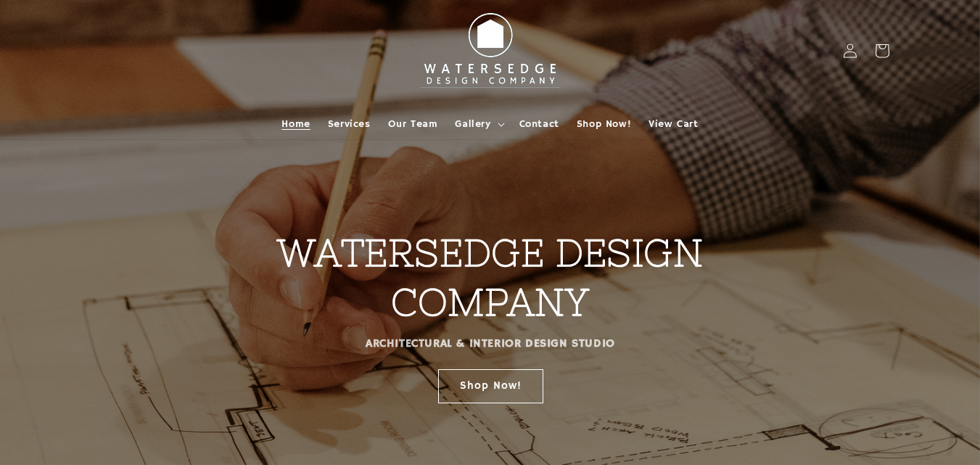 Image resolution: width=980 pixels, height=465 pixels. I want to click on summary: Gallery, so click(478, 124).